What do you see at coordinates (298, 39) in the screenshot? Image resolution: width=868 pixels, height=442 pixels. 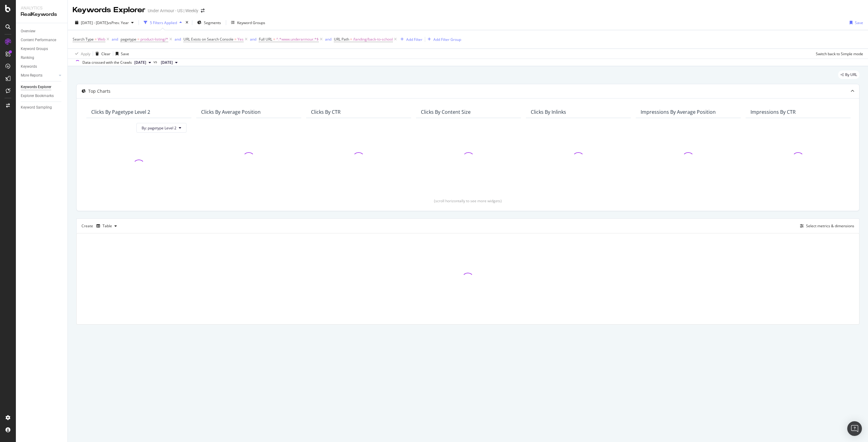 I see `span: ^.*www.underarmour.*$` at bounding box center [298, 39].